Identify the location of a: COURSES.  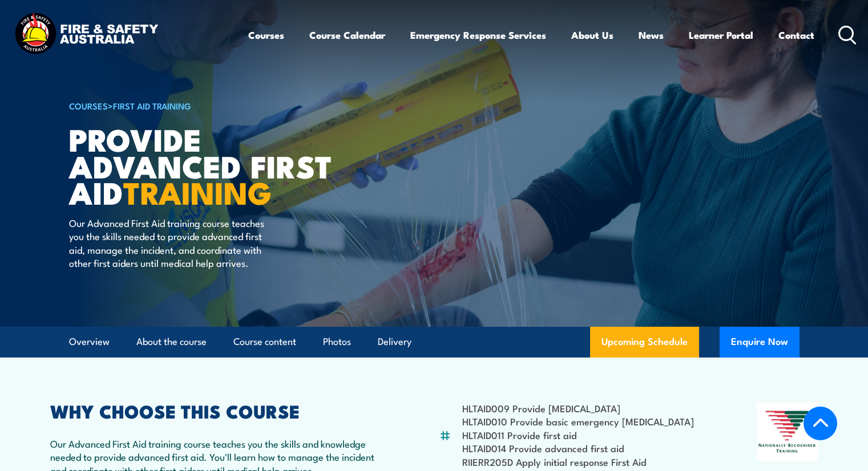
(89, 106).